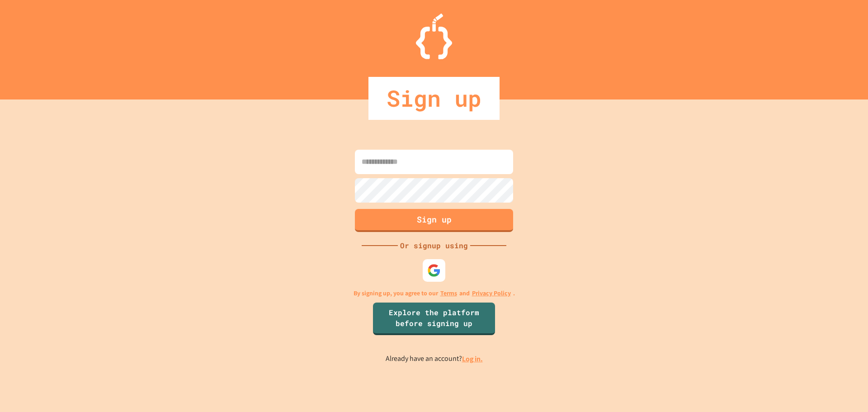 The image size is (868, 412). I want to click on img: google-icon.svg, so click(434, 270).